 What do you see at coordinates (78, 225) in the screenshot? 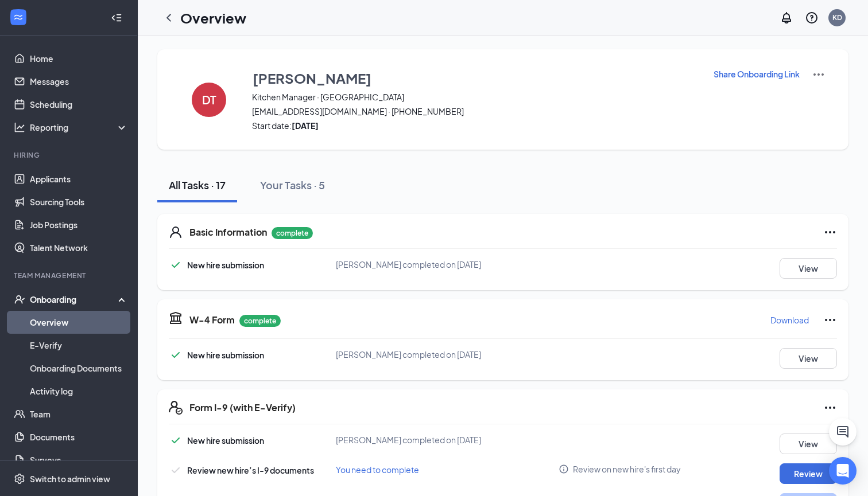
I see `a: Job Postings` at bounding box center [78, 225].